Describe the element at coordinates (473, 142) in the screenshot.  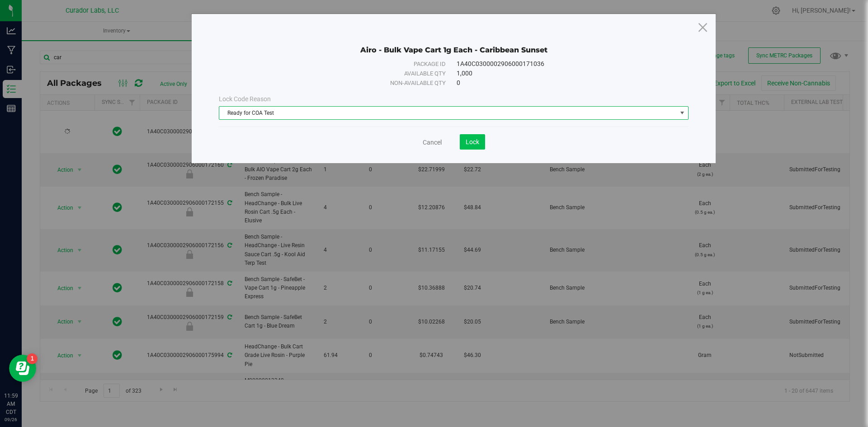
I see `button: Lock` at that location.